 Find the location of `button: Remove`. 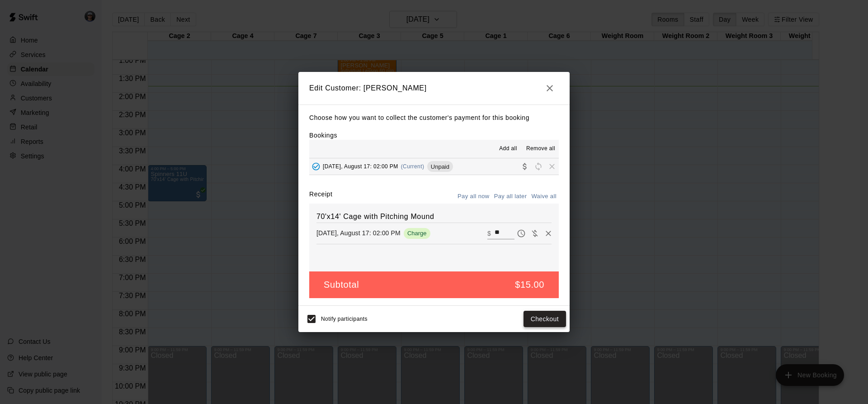

button: Remove is located at coordinates (548, 233).